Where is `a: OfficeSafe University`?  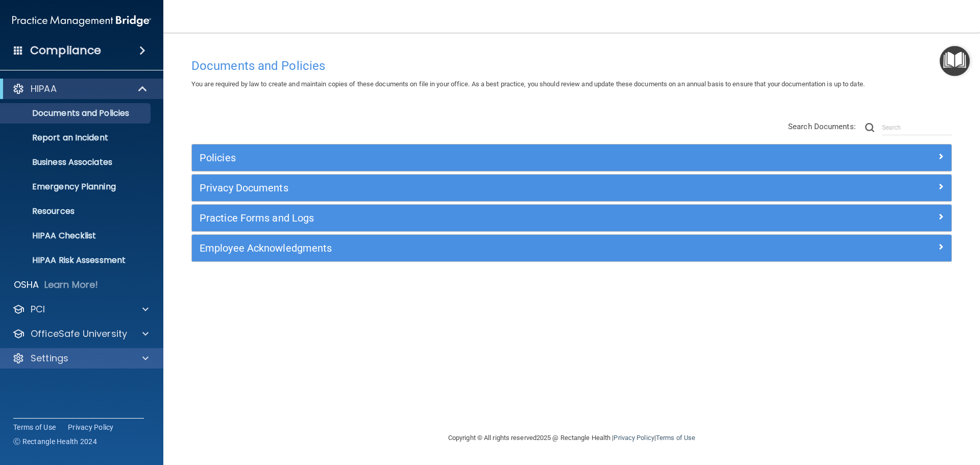 a: OfficeSafe University is located at coordinates (80, 334).